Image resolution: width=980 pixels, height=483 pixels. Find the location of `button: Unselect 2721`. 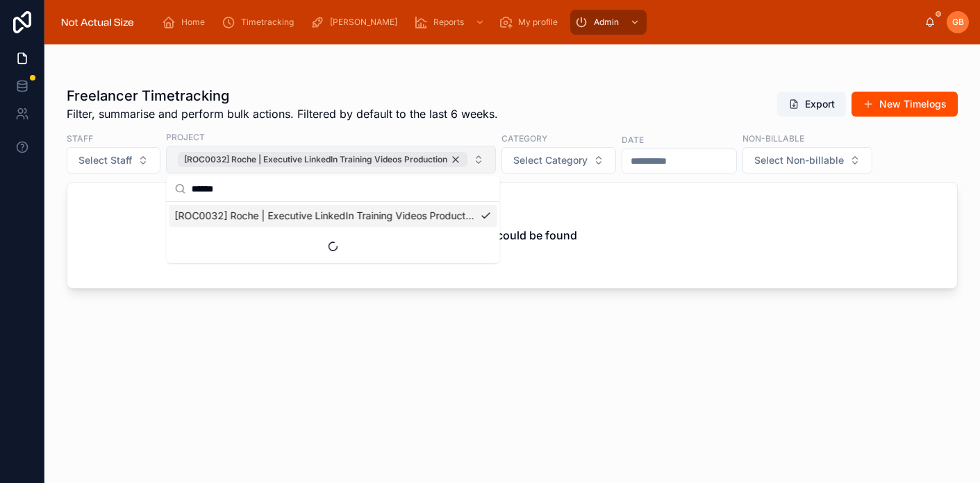

button: Unselect 2721 is located at coordinates (322, 160).